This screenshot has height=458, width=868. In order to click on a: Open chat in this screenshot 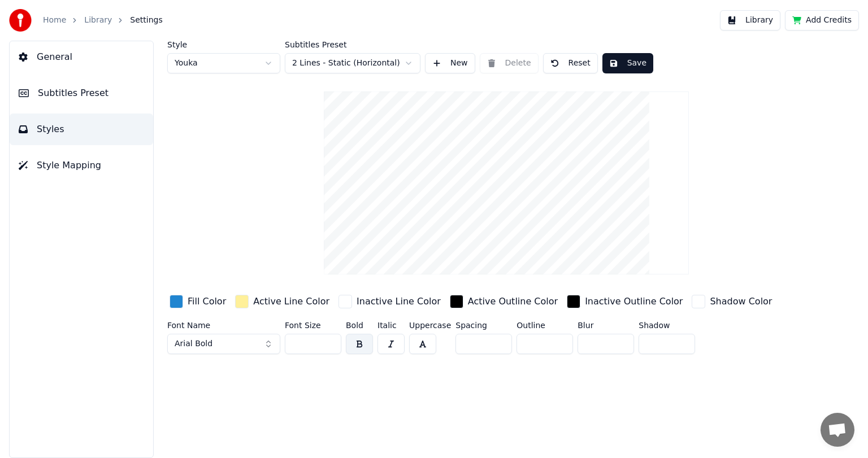, I will do `click(837, 429)`.